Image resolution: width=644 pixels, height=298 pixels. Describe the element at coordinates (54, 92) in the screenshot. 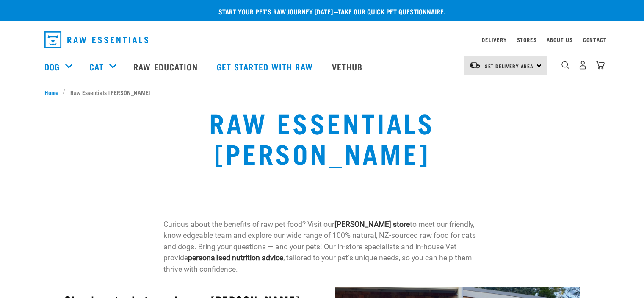

I see `a: Home` at that location.